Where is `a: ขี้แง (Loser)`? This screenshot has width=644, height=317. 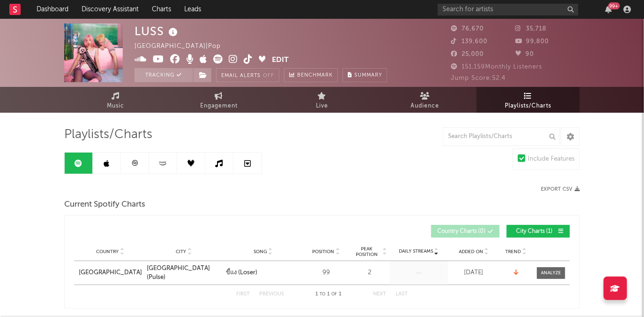 a: ขี้แง (Loser) is located at coordinates (263, 273).